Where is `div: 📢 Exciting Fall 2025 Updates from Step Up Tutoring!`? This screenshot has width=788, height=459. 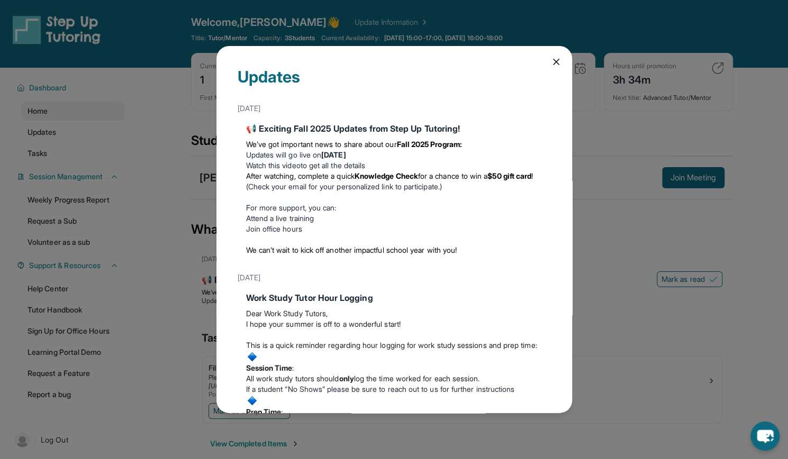
div: 📢 Exciting Fall 2025 Updates from Step Up Tutoring! is located at coordinates (394, 129).